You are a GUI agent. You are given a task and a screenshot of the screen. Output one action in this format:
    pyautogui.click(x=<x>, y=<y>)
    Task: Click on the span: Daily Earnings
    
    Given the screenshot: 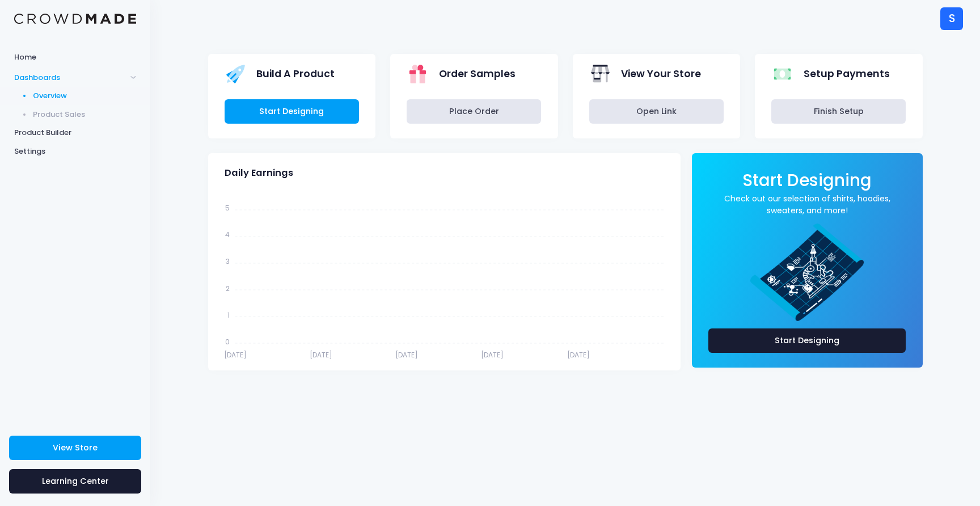 What is the action you would take?
    pyautogui.click(x=258, y=173)
    